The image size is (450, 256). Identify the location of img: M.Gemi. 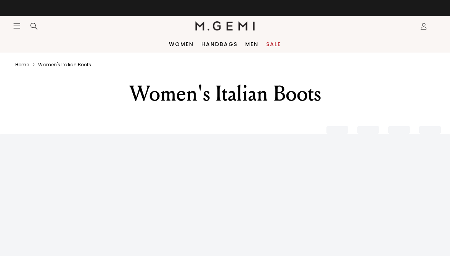
(225, 26).